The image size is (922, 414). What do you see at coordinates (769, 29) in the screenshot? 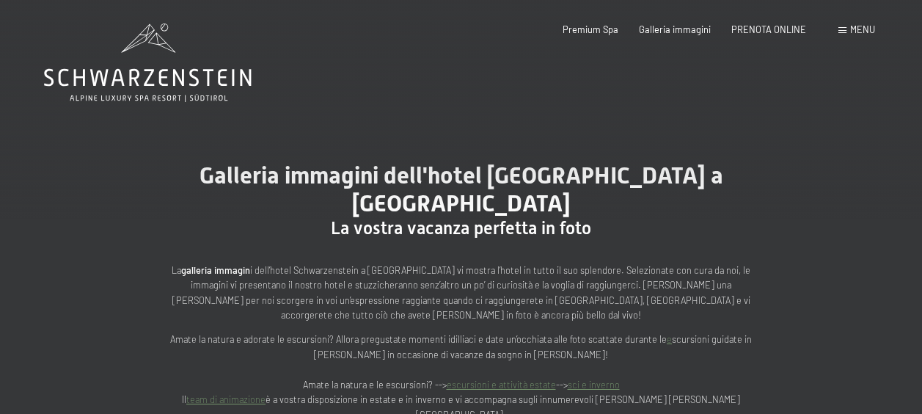
I see `a: PRENOTA ONLINE` at bounding box center [769, 29].